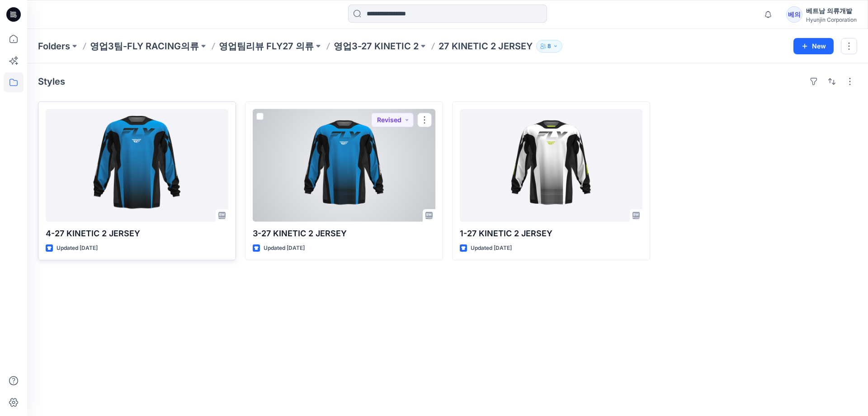 This screenshot has height=416, width=868. Describe the element at coordinates (376, 46) in the screenshot. I see `a: 영업3-27 KINETIC 2` at that location.